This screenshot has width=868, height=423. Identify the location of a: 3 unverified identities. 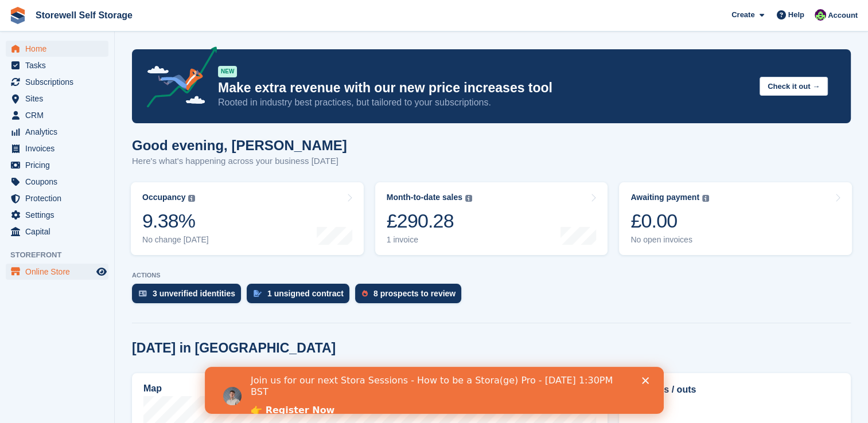
(189, 296).